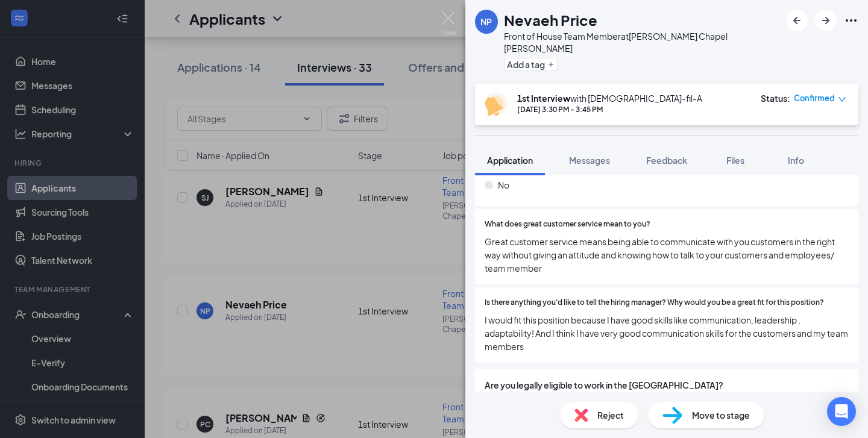 The width and height of the screenshot is (868, 438). What do you see at coordinates (814, 98) in the screenshot?
I see `span: Confirmed` at bounding box center [814, 98].